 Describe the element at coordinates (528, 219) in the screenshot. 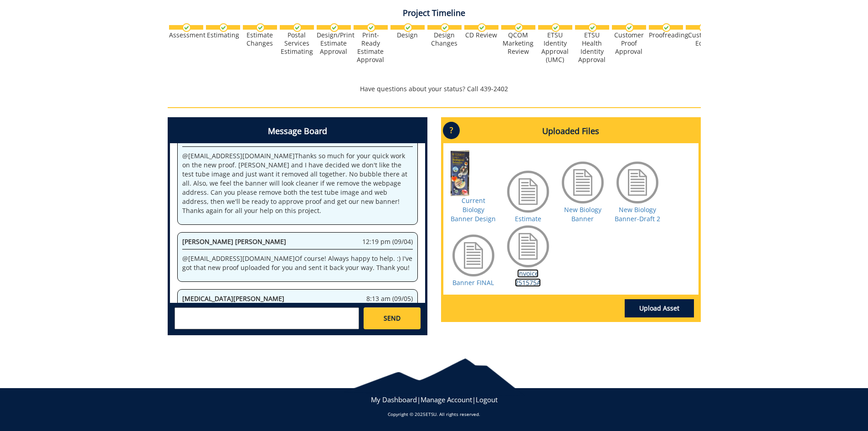

I see `a: Estimate` at that location.